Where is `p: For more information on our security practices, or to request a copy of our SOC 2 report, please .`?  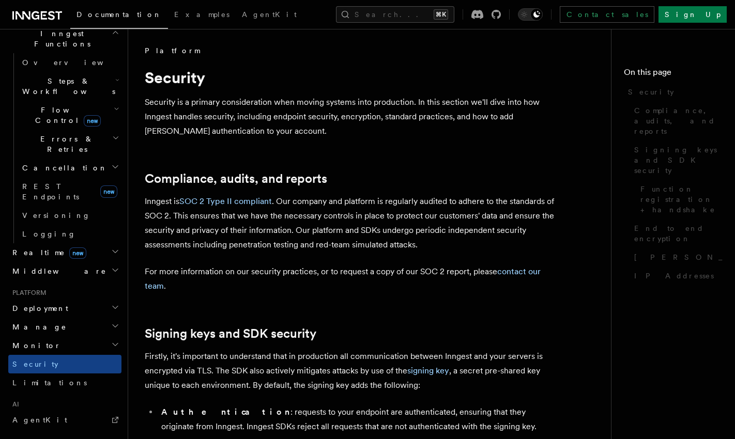
p: For more information on our security practices, or to request a copy of our SOC 2 report, please . is located at coordinates (351, 279).